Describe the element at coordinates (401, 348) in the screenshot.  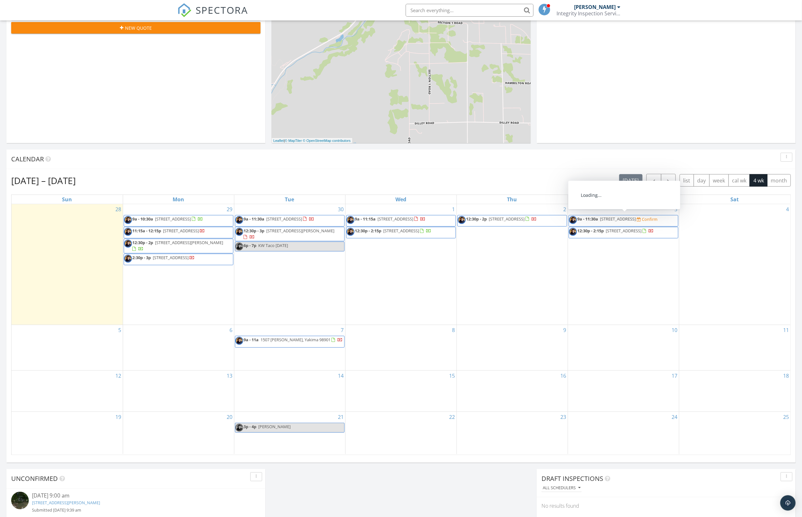
I see `td: Go to October 8, 2025` at that location.